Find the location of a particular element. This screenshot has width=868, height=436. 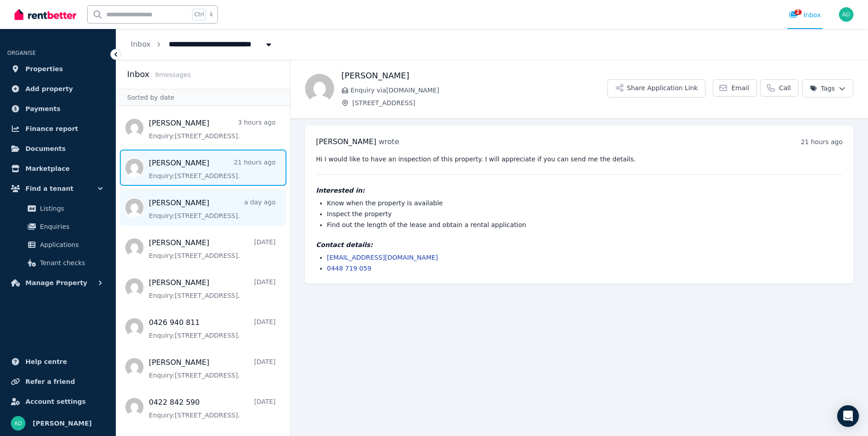

li: Inspect the property is located at coordinates (585, 214).